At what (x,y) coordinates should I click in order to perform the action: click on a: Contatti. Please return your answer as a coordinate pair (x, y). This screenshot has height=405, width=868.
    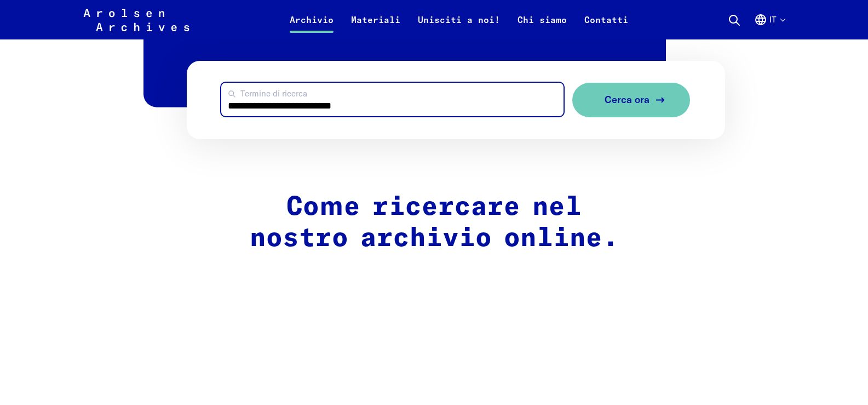
    Looking at the image, I should click on (606, 26).